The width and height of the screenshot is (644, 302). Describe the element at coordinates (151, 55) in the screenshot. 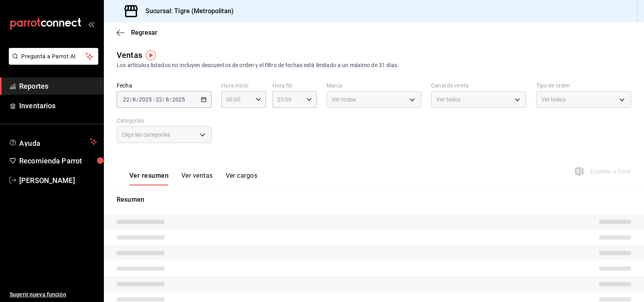

I see `button: Tooltip marker` at that location.